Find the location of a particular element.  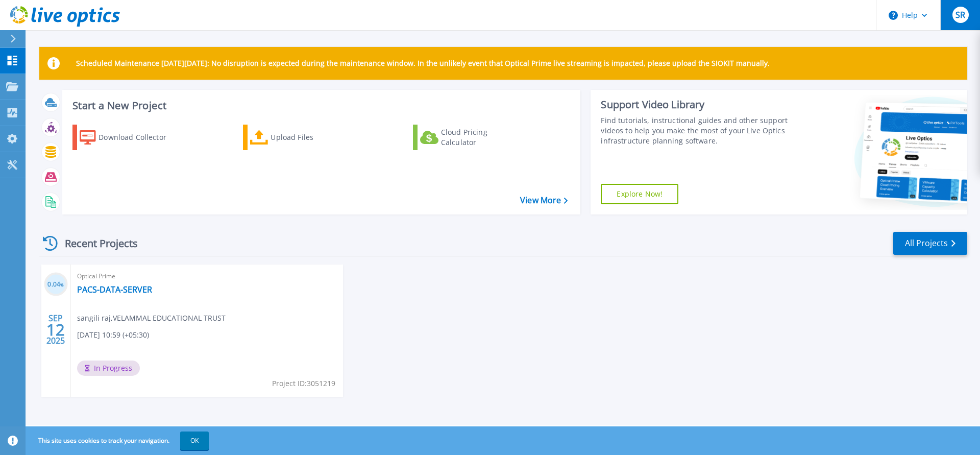

span: 12 is located at coordinates (56, 329).